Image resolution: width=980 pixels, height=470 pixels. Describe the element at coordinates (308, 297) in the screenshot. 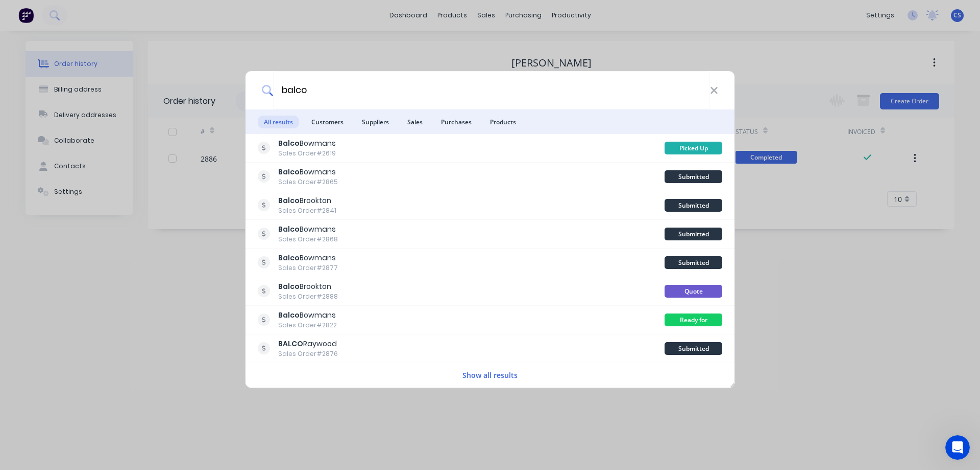

I see `div: Sales Order #2888` at that location.